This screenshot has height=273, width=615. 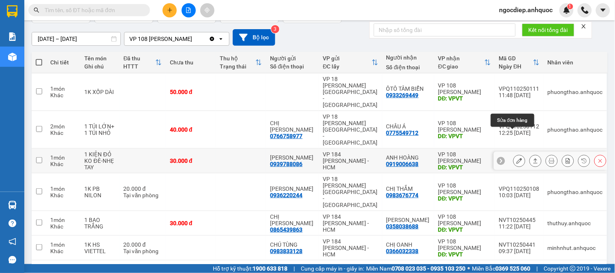 What do you see at coordinates (527, 10) in the screenshot?
I see `span: ngocdiep.anhquoc` at bounding box center [527, 10].